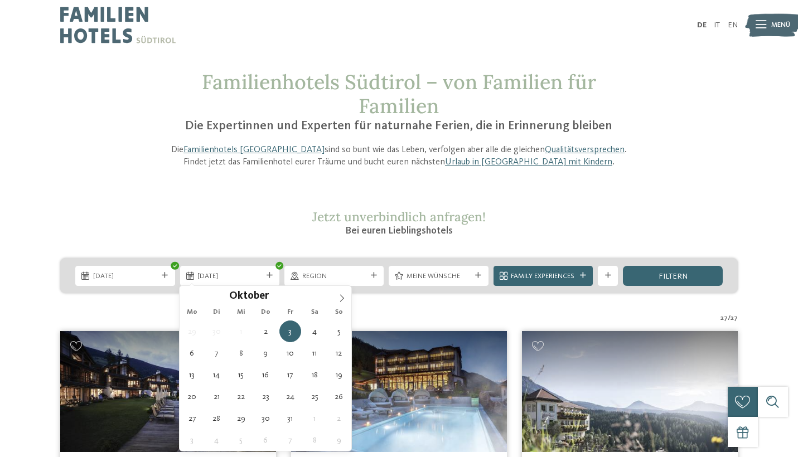 The width and height of the screenshot is (798, 457). What do you see at coordinates (241, 312) in the screenshot?
I see `span: Mi` at bounding box center [241, 312].